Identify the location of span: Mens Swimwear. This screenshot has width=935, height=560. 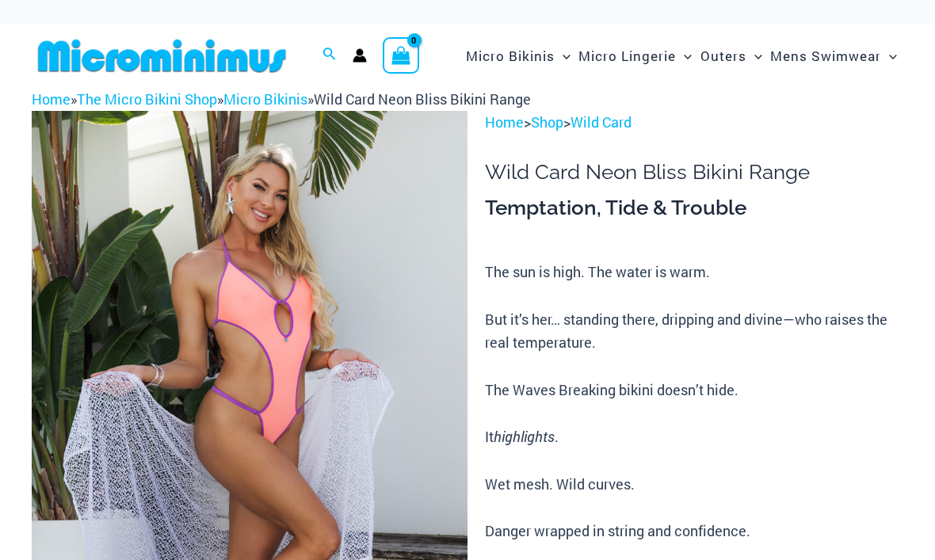
(826, 56).